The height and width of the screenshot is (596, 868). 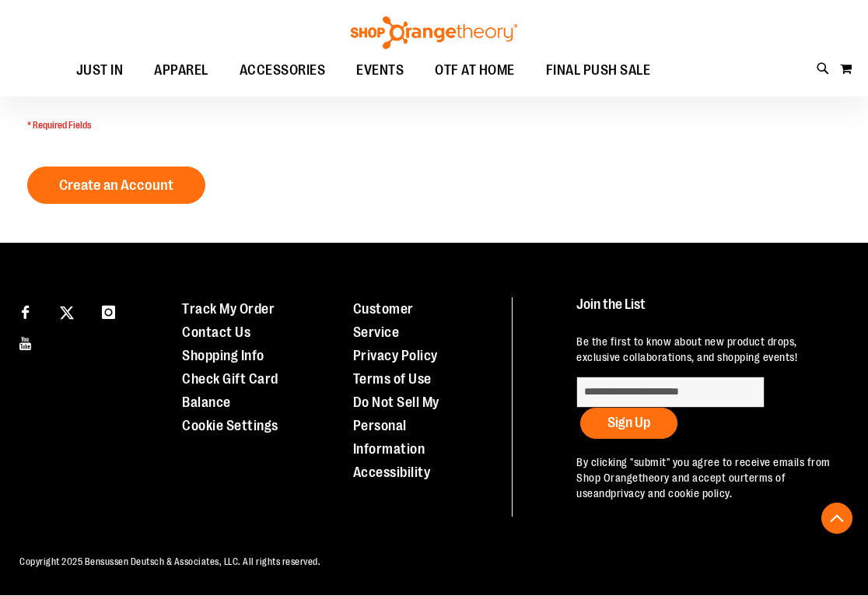 I want to click on a: terms of use, so click(x=681, y=486).